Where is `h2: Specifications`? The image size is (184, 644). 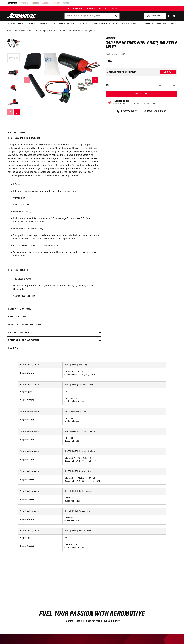
h2: Specifications is located at coordinates (17, 317).